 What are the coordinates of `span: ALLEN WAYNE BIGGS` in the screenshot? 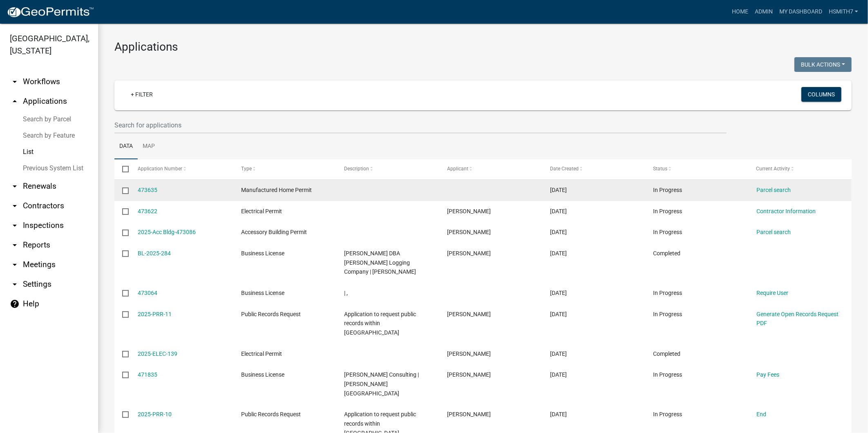 It's located at (469, 354).